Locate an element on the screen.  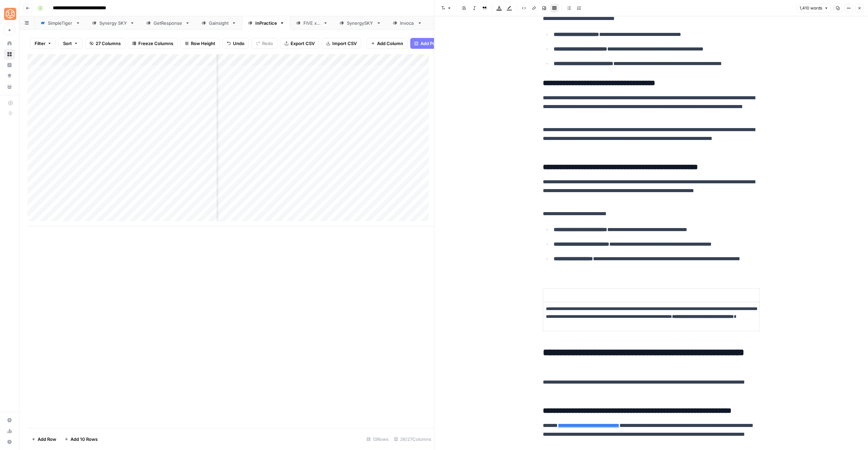
span: Freeze Columns is located at coordinates (156, 44).